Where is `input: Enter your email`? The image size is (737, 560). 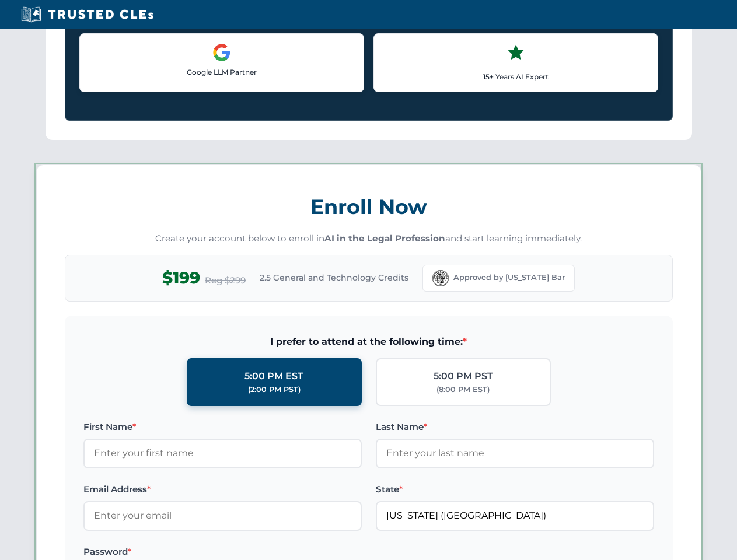 input: Enter your email is located at coordinates (222, 516).